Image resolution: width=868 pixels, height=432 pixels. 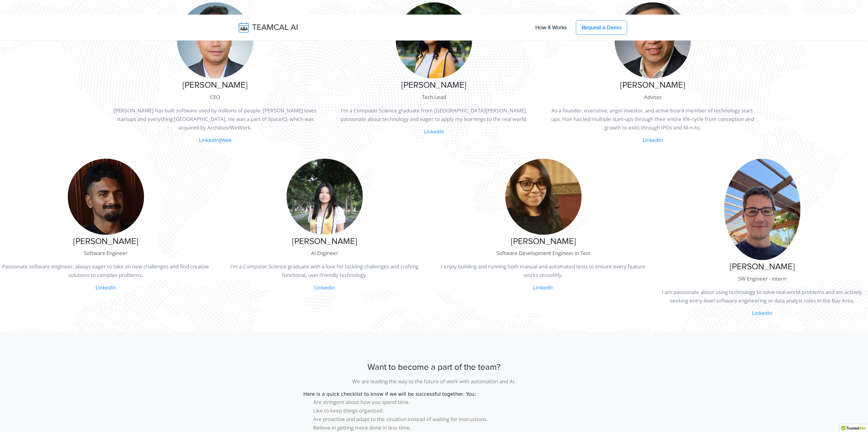 I want to click on a: Request a Demo, so click(x=602, y=28).